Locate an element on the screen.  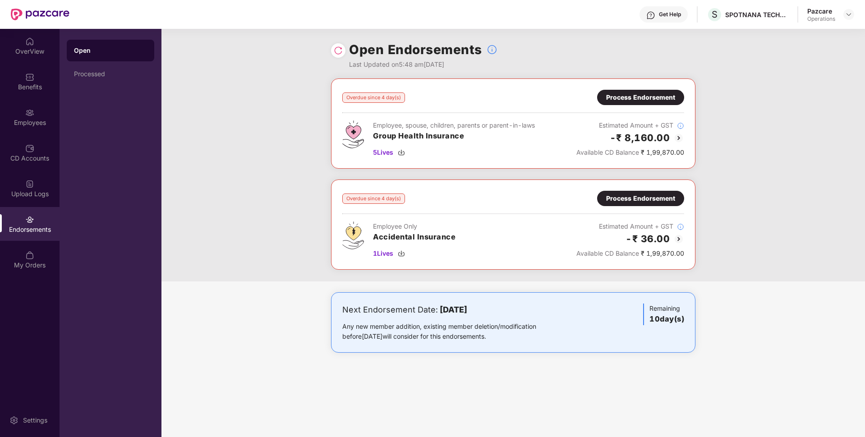
img: svg+xml;base64,PHN2ZyBpZD0iUmVsb2FkLTMyeDMyIiB4bWxucz0iaHR0cDovL3d3dy53My5vcmcvMjAwMC9zdmciIHdpZH... is located at coordinates (338, 51).